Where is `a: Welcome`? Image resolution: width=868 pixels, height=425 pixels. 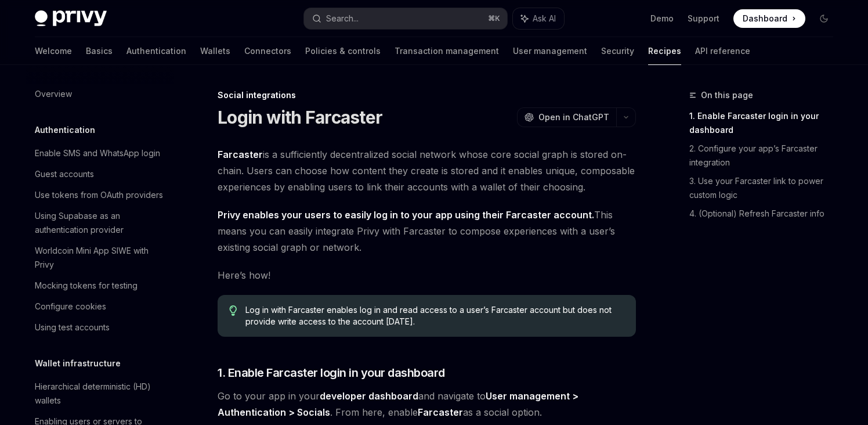
a: Welcome is located at coordinates (54, 51).